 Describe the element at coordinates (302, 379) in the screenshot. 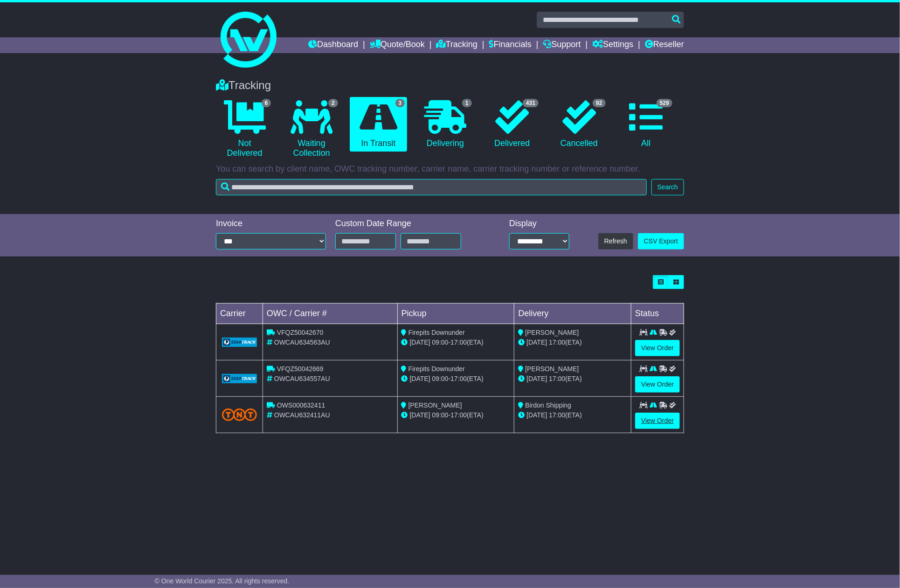

I see `span: OWCAU634557AU` at that location.